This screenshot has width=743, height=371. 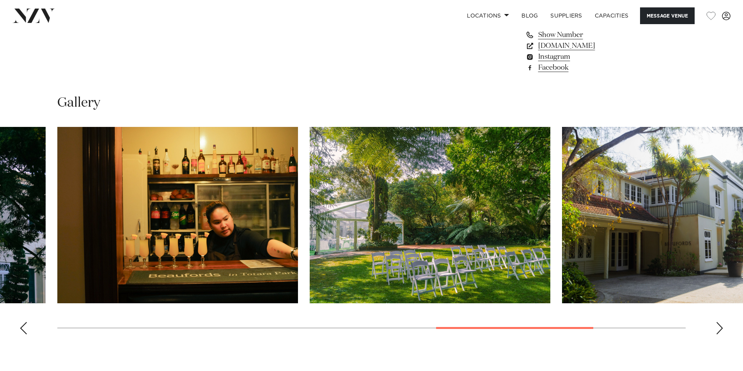 I want to click on img: nzv-logo.png, so click(x=34, y=16).